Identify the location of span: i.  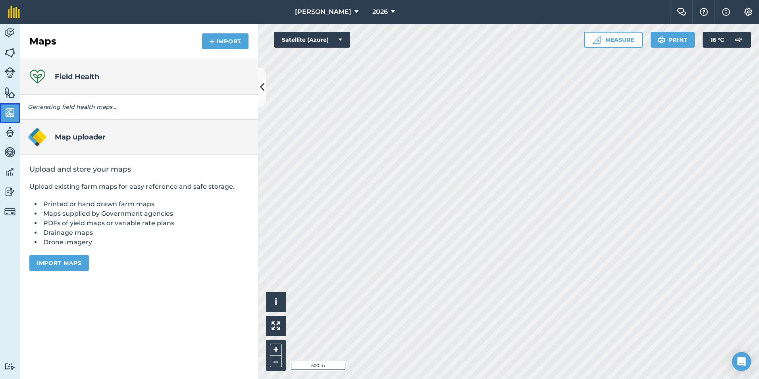
(276, 301).